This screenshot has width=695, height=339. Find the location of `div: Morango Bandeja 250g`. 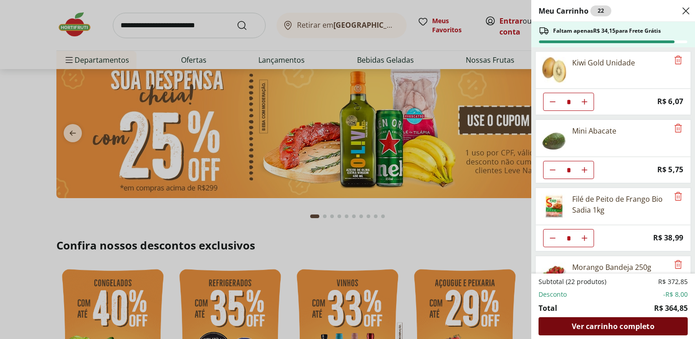

div: Morango Bandeja 250g is located at coordinates (612, 268).